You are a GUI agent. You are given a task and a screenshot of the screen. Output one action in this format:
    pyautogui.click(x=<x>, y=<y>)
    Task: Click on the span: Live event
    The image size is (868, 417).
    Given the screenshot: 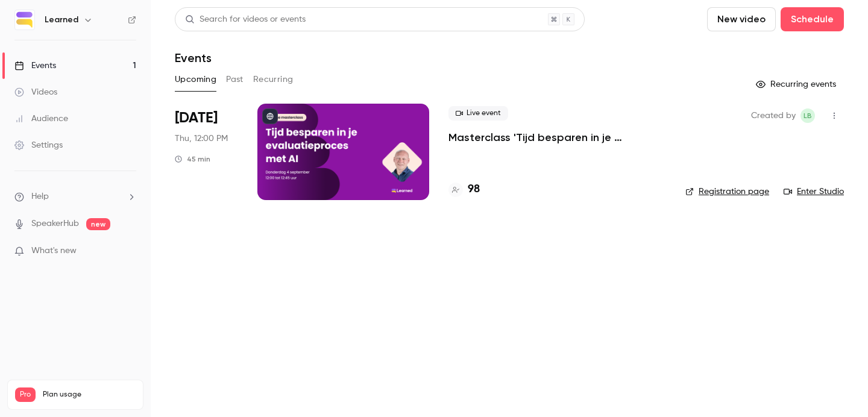 What is the action you would take?
    pyautogui.click(x=478, y=114)
    